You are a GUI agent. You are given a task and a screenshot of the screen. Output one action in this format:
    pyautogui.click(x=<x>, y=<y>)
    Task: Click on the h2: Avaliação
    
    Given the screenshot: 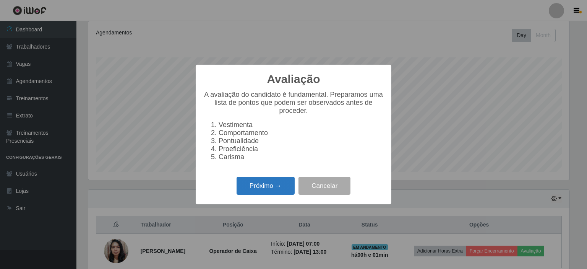 What is the action you would take?
    pyautogui.click(x=294, y=79)
    